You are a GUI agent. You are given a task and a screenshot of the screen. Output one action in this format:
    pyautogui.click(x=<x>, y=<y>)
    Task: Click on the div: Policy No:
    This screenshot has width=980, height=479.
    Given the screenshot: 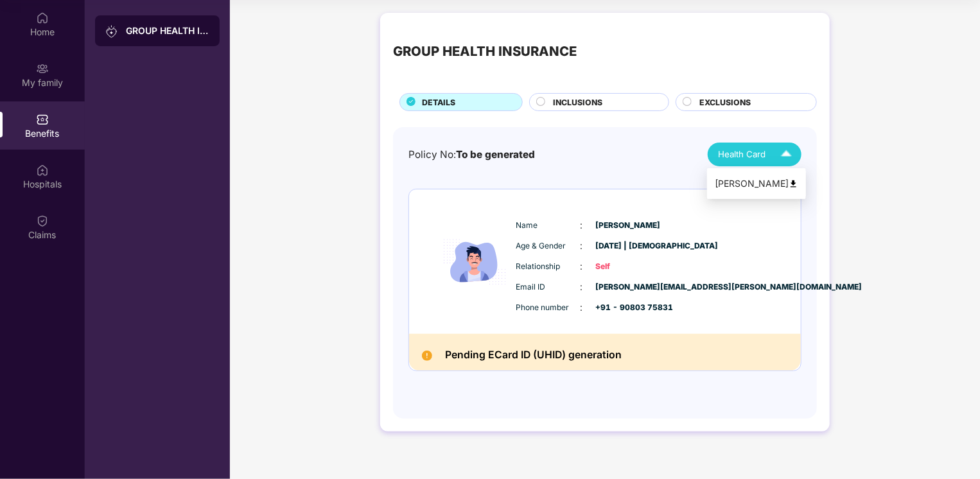 What is the action you would take?
    pyautogui.click(x=471, y=155)
    